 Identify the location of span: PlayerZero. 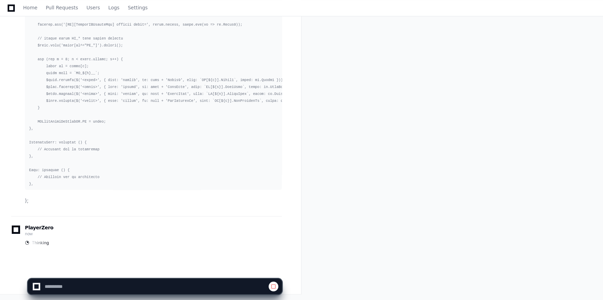
(39, 227).